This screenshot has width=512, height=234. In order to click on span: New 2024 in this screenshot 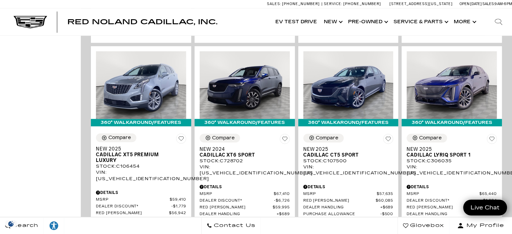, I will do `click(242, 149)`.